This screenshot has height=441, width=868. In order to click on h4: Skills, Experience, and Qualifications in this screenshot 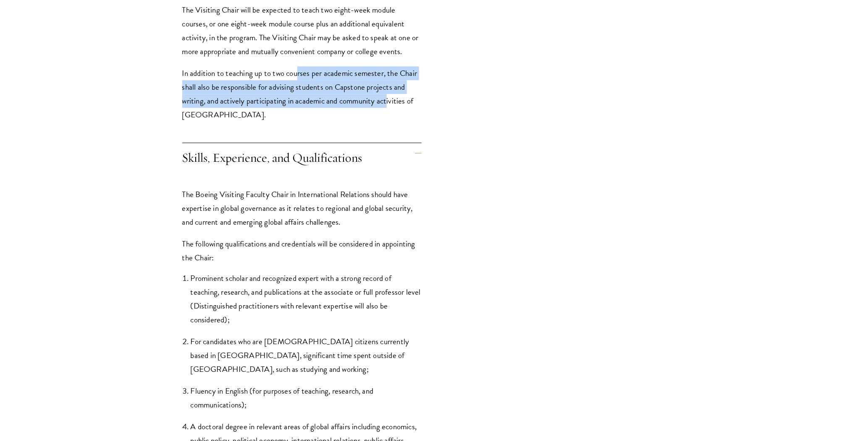, I will do `click(302, 159)`.